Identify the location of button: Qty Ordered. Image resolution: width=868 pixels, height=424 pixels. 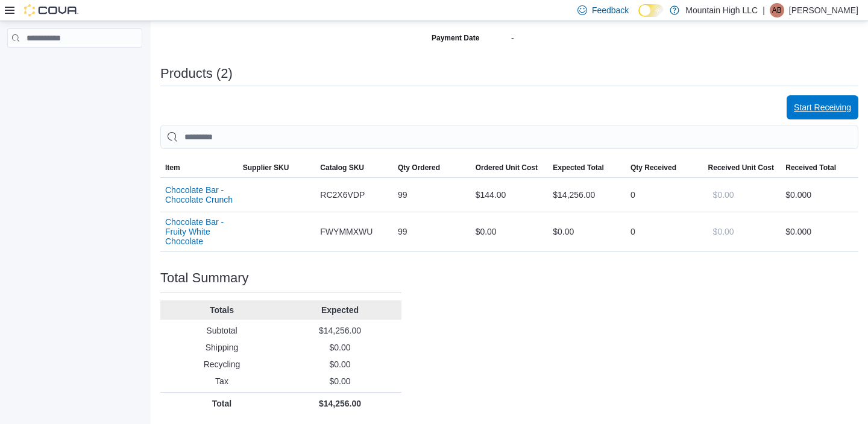
(432, 168).